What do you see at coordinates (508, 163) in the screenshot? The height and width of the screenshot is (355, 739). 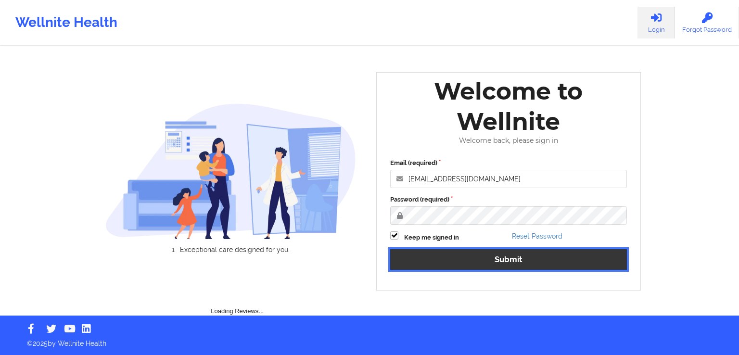 I see `label: Email (required)` at bounding box center [508, 163].